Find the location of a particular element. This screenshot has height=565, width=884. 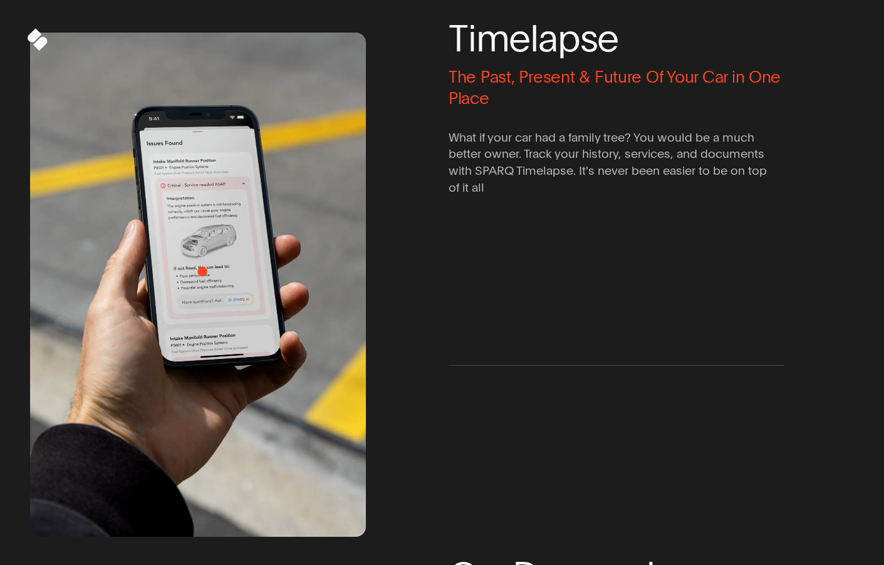

span: Place is located at coordinates (469, 98).